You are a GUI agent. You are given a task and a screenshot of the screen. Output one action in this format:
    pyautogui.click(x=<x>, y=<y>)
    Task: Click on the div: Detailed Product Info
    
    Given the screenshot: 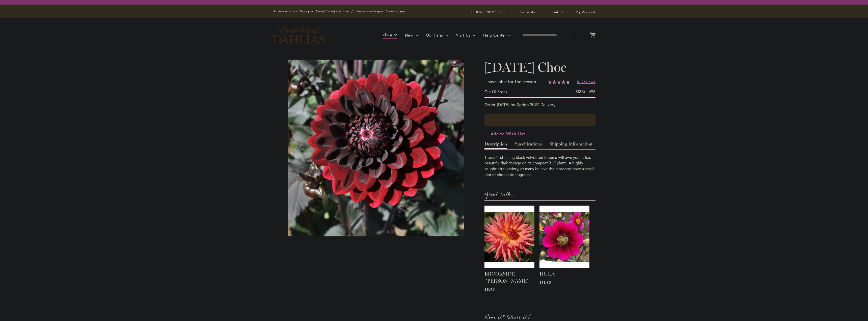 What is the action you would take?
    pyautogui.click(x=540, y=160)
    